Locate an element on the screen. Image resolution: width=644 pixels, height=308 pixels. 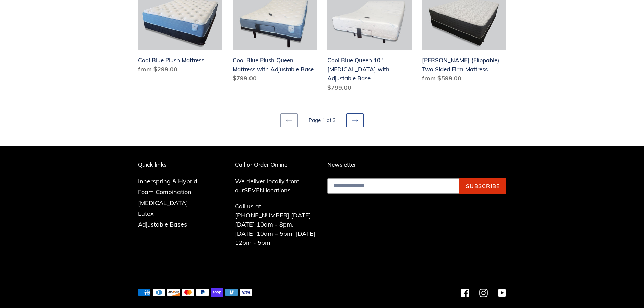
p: Newsletter is located at coordinates (417, 165).